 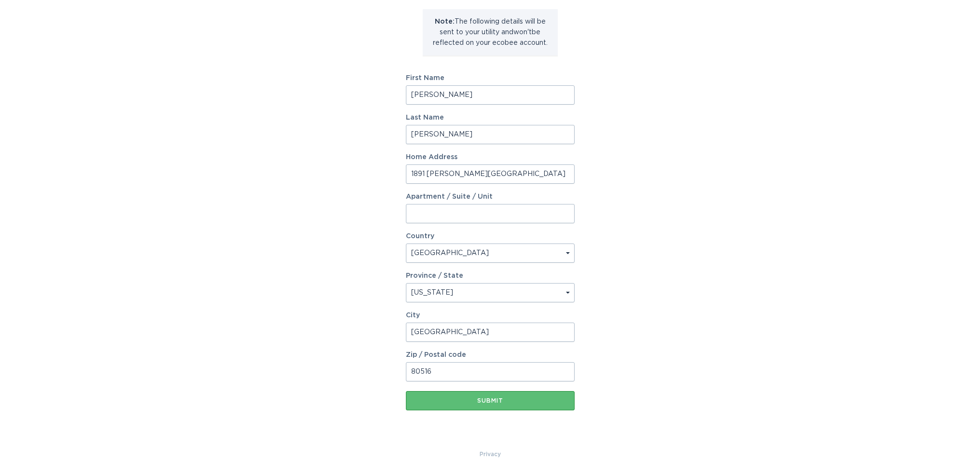 What do you see at coordinates (490, 401) in the screenshot?
I see `div: Submit` at bounding box center [490, 401].